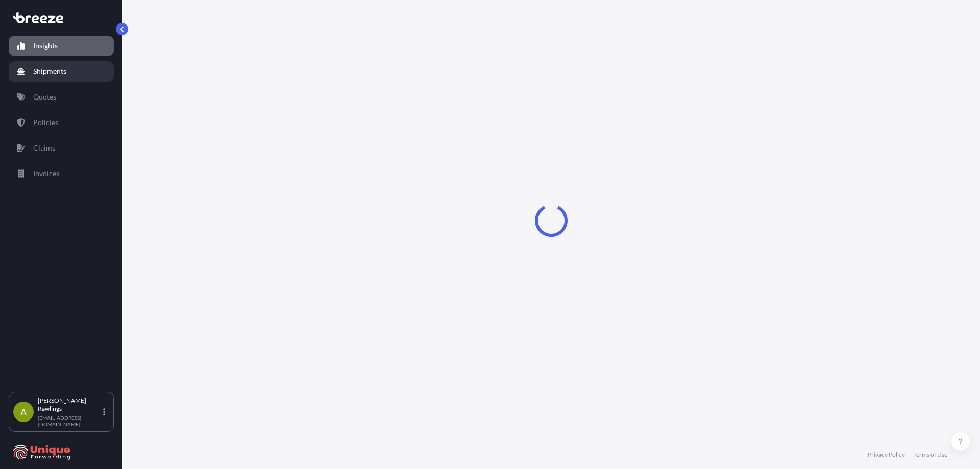 The width and height of the screenshot is (980, 469). I want to click on p: Insights, so click(45, 46).